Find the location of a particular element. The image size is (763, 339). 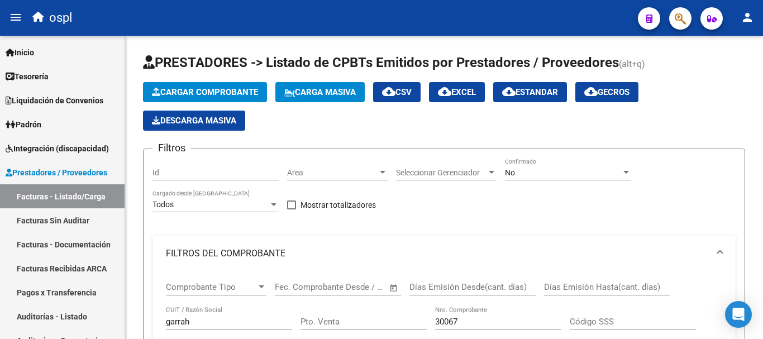

button: Carga Masiva is located at coordinates (320, 92).